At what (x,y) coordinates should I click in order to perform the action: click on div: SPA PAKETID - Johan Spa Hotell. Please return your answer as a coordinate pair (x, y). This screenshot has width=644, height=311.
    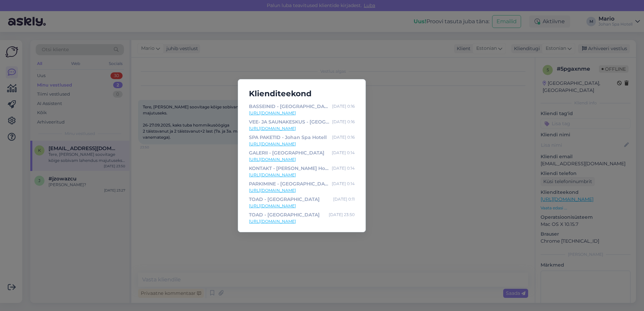
    Looking at the image, I should click on (288, 137).